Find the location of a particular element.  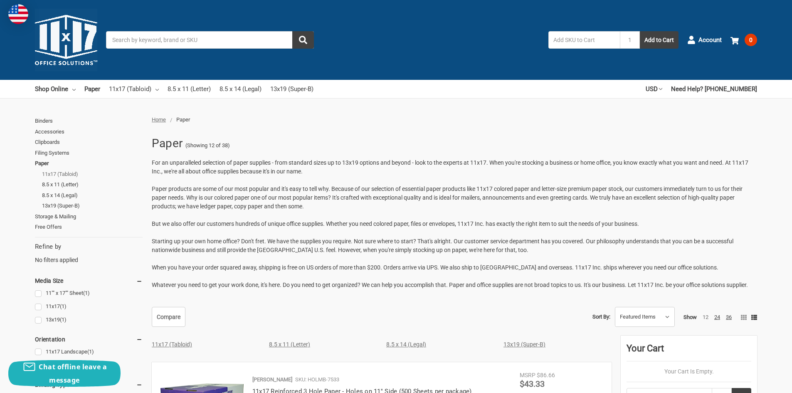

a: 0 is located at coordinates (744, 40).